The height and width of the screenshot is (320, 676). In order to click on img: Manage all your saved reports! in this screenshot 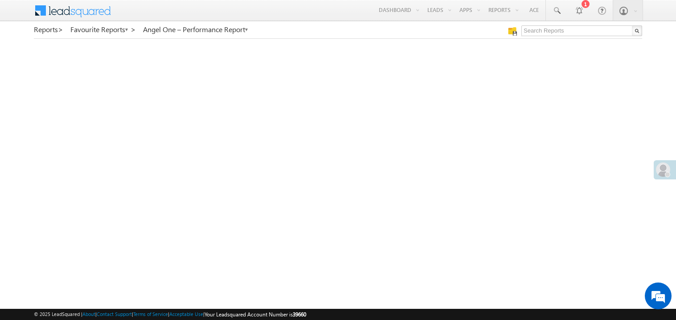, I will do `click(513, 31)`.